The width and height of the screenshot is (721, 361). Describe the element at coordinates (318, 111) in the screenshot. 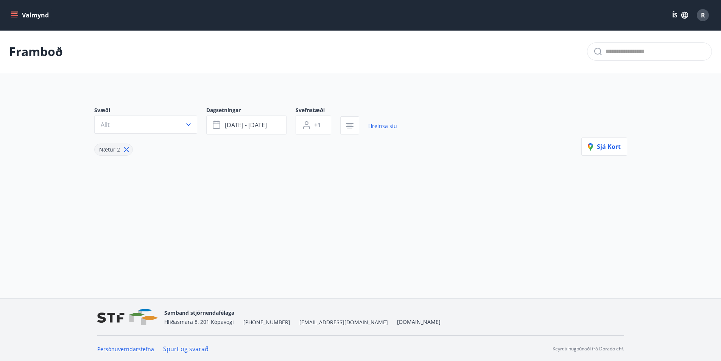

I see `span: Svefnstæði` at that location.